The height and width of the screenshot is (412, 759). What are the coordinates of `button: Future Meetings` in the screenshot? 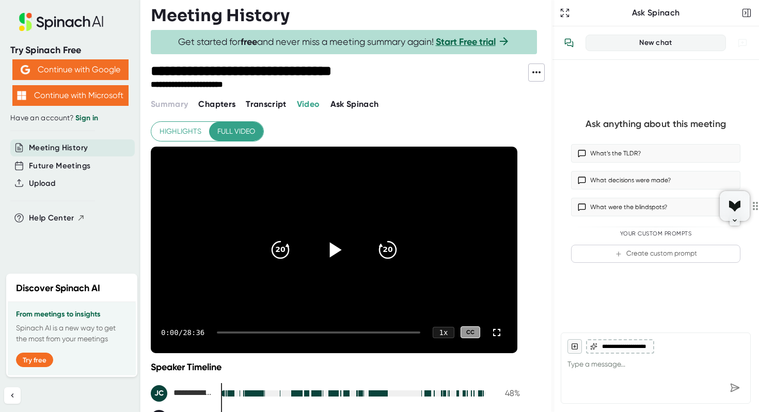 It's located at (59, 166).